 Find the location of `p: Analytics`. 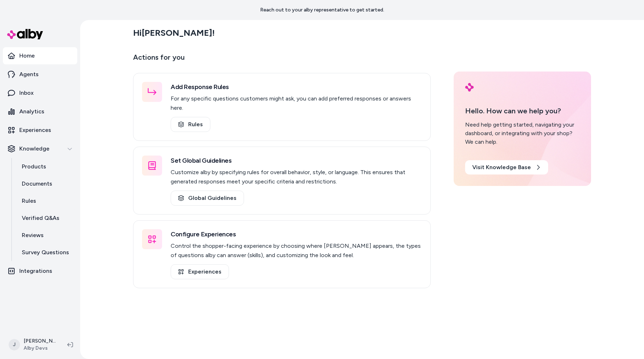

p: Analytics is located at coordinates (32, 112).